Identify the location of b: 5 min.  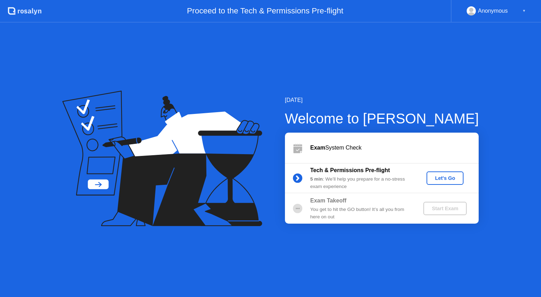
(317, 179).